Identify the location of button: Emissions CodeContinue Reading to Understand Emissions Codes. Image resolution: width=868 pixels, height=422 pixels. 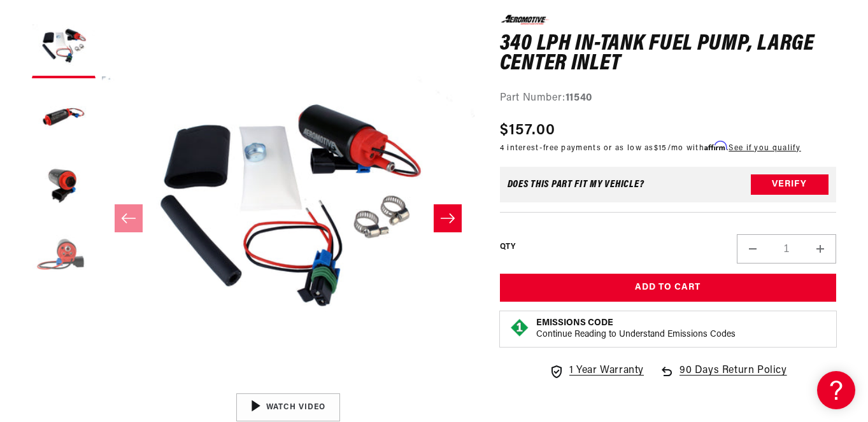
(636, 329).